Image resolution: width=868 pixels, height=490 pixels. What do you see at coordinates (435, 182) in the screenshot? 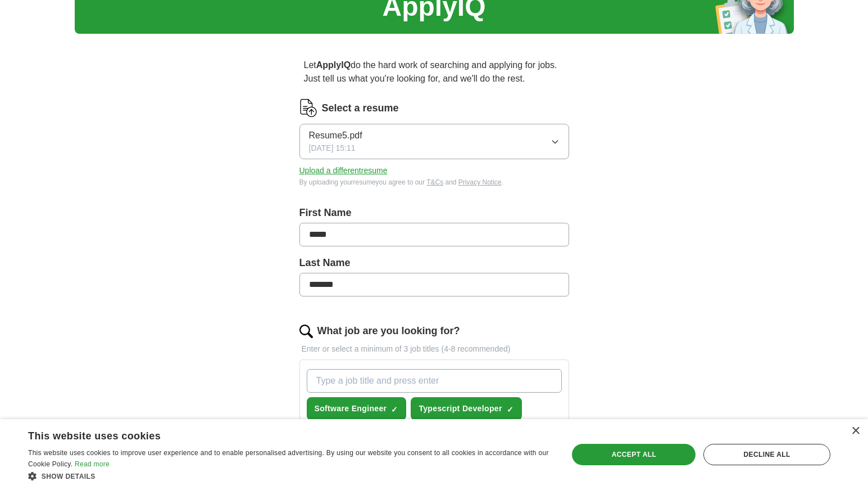
I see `a: T&Cs` at bounding box center [435, 182].